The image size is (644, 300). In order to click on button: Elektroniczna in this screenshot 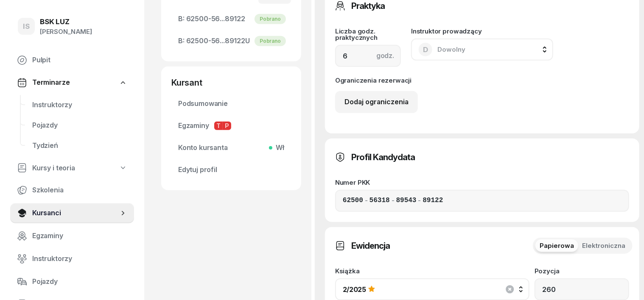, I will do `click(604, 246)`.